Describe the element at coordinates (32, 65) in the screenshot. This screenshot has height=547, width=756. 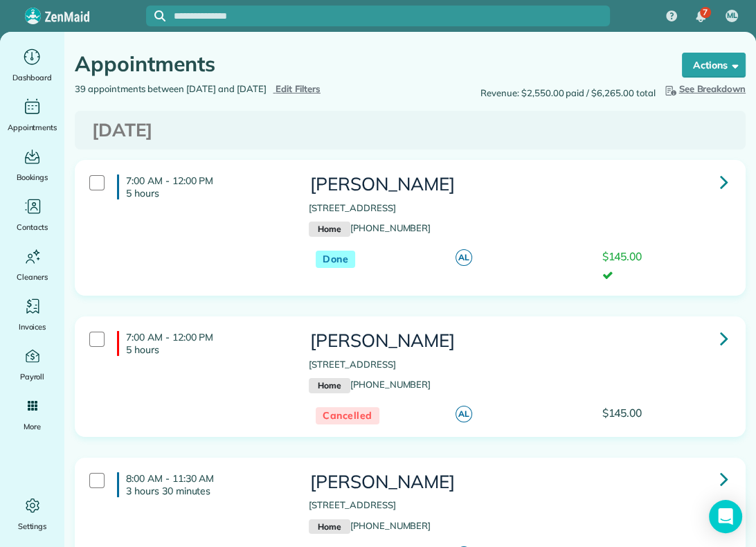
I see `a: Dashboard` at that location.